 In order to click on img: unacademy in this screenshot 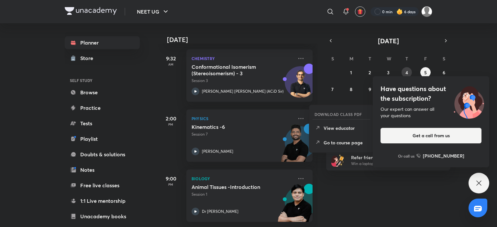, I will do `click(294, 146)`.